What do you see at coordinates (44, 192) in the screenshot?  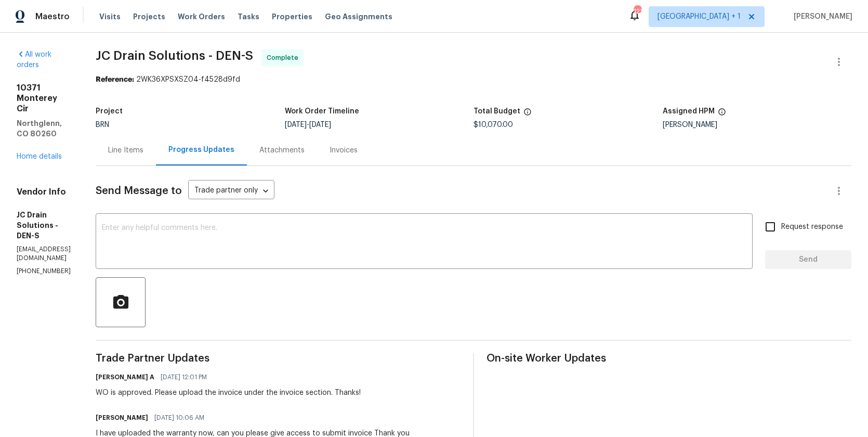 I see `h4: Vendor Info` at bounding box center [44, 192].